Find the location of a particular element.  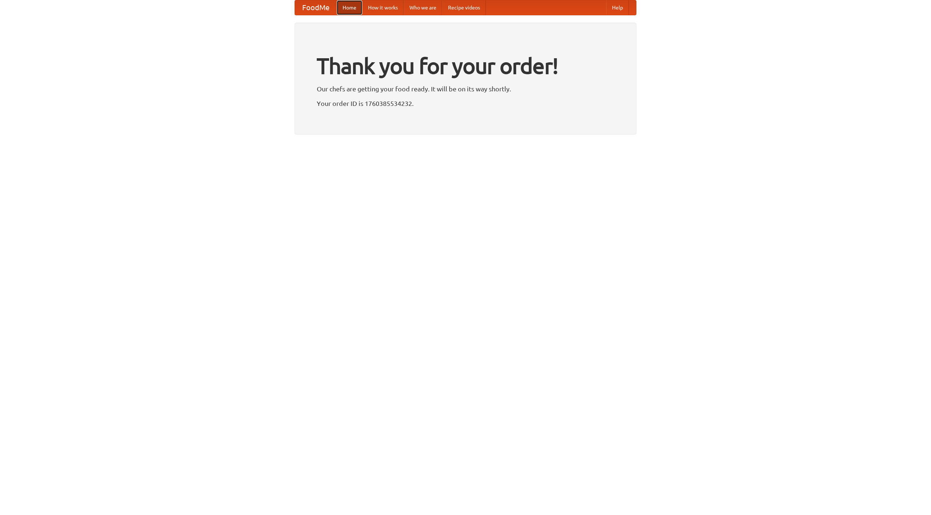

a: FoodMe is located at coordinates (316, 8).